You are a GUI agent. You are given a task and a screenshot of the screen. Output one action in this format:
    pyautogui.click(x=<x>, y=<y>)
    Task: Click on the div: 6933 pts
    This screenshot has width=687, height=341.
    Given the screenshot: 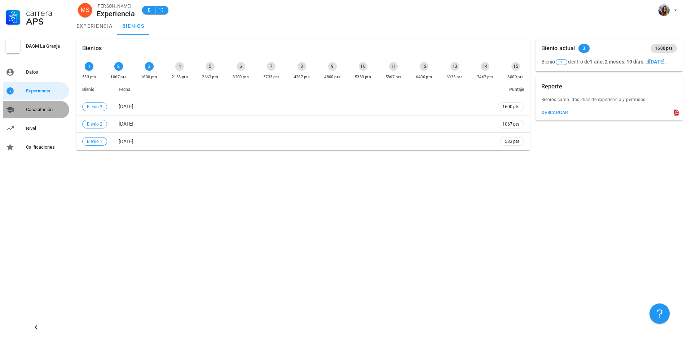 What is the action you would take?
    pyautogui.click(x=454, y=77)
    